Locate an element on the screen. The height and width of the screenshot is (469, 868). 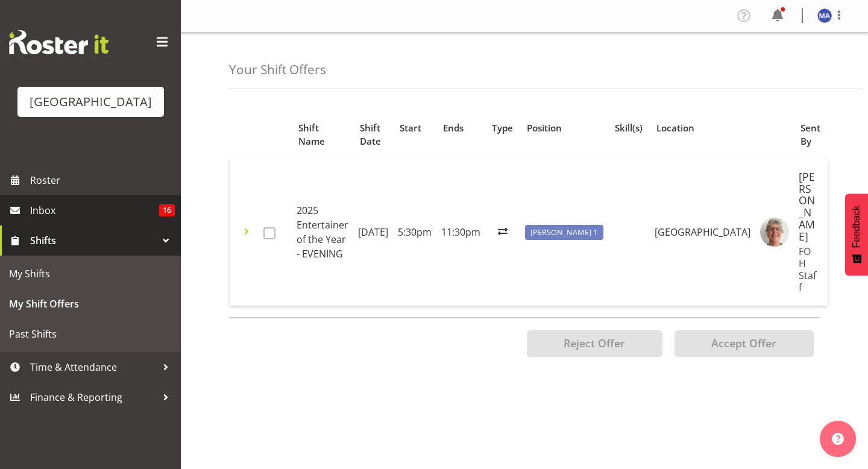
img: Rosterit website logo is located at coordinates (58, 42).